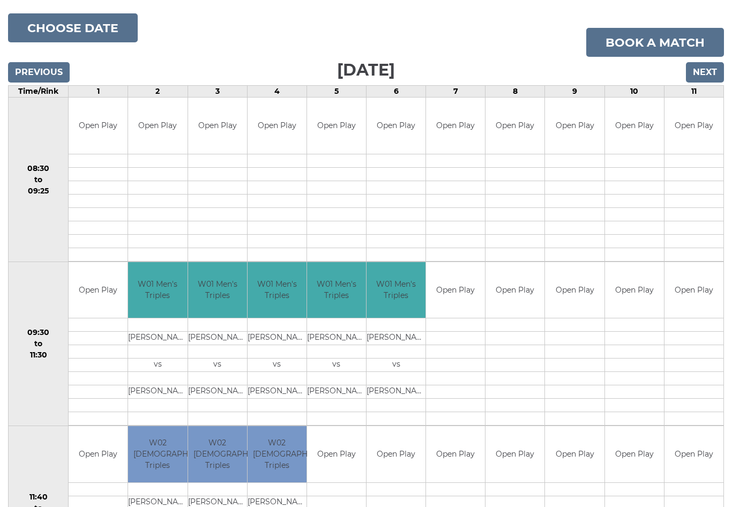  I want to click on td: 3, so click(217, 92).